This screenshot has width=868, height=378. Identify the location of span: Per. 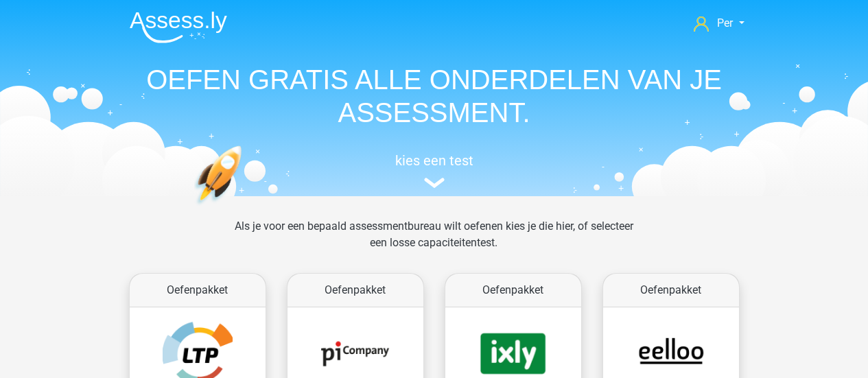
(724, 23).